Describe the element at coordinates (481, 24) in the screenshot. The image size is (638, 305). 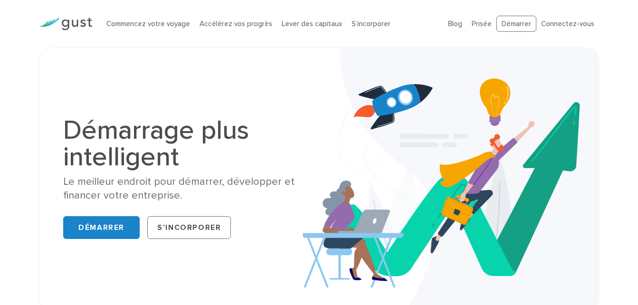
I see `a: Prisée` at that location.